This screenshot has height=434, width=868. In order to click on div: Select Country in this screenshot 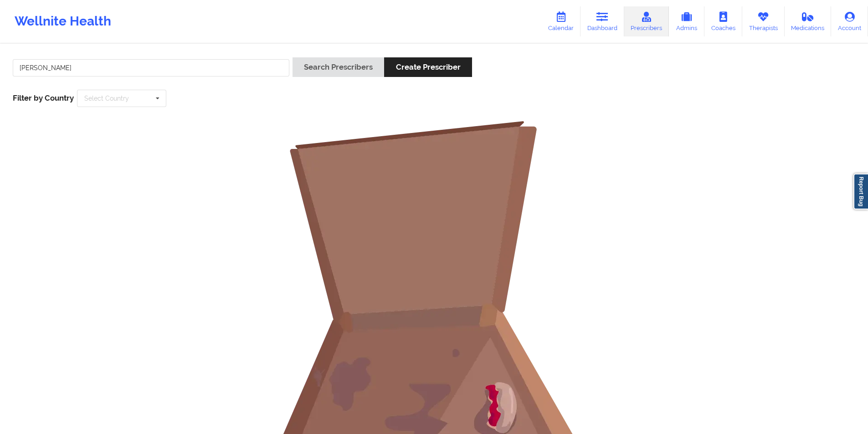, I will do `click(107, 98)`.